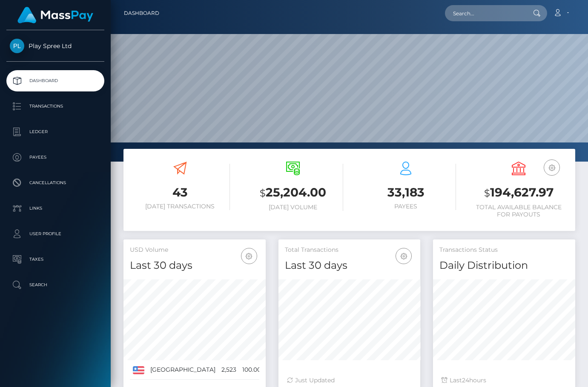 Image resolution: width=588 pixels, height=387 pixels. What do you see at coordinates (406, 206) in the screenshot?
I see `h6: Payees` at bounding box center [406, 206].